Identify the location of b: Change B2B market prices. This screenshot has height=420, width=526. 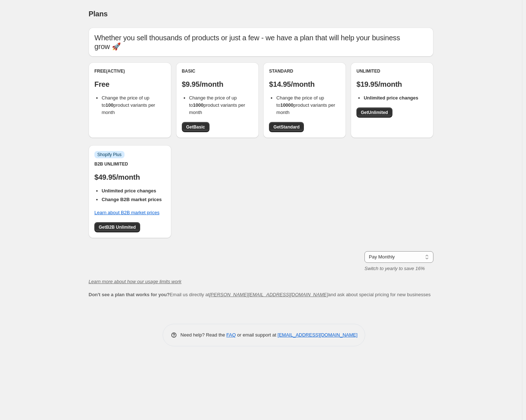
(131, 200).